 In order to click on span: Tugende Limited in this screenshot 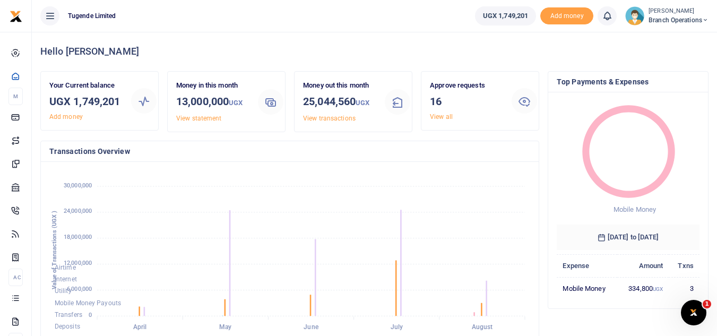, I will do `click(92, 16)`.